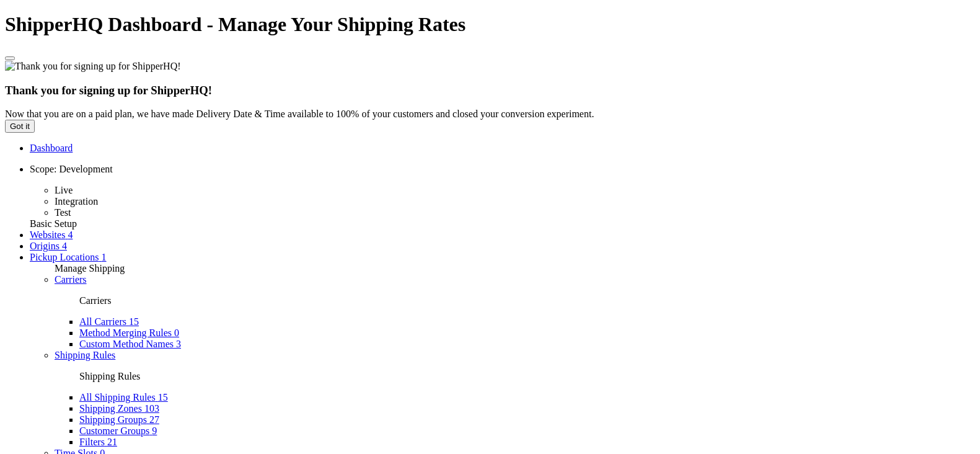  I want to click on span: Shipping Zones, so click(110, 408).